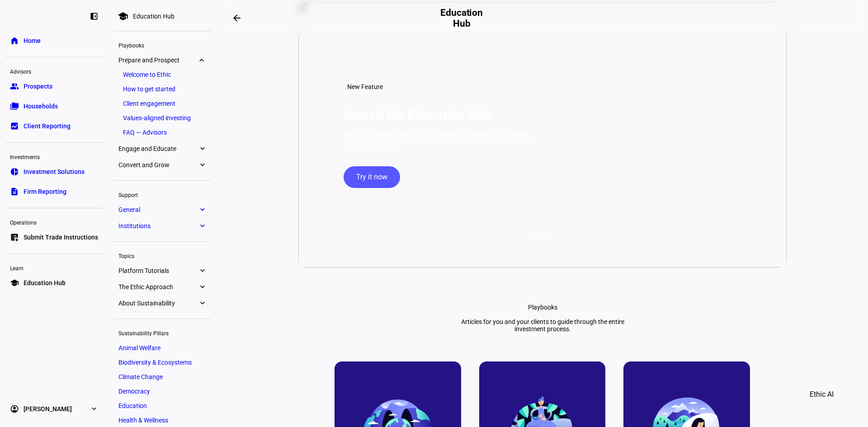 This screenshot has height=427, width=868. I want to click on div: Articles for you and your clients to guide through the entire investment process., so click(542, 325).